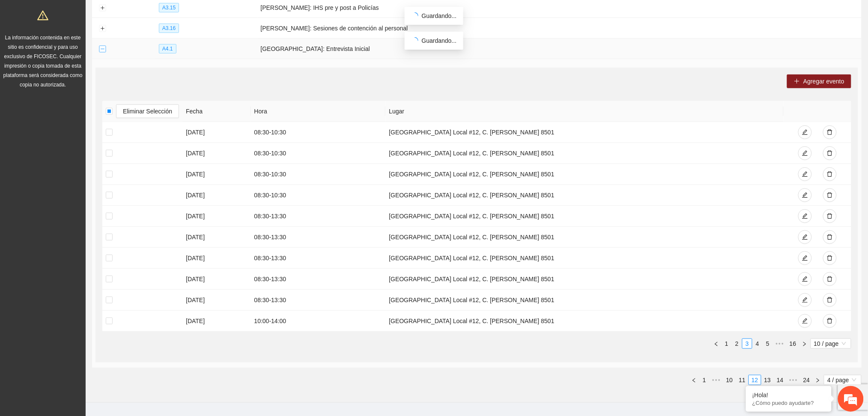 The width and height of the screenshot is (868, 416). What do you see at coordinates (824, 81) in the screenshot?
I see `span: Agregar evento` at bounding box center [824, 81].